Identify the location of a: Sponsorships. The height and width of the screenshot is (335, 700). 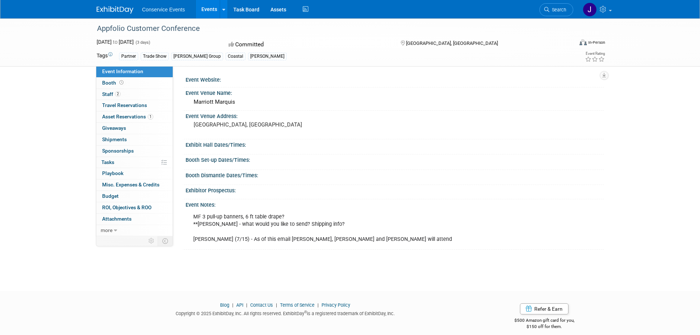
(134, 151).